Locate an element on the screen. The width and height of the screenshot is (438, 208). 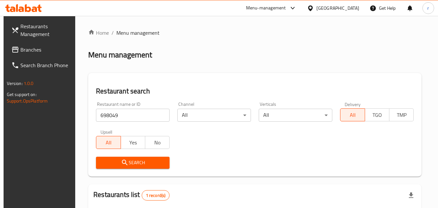
span: Yes is located at coordinates (133, 142).